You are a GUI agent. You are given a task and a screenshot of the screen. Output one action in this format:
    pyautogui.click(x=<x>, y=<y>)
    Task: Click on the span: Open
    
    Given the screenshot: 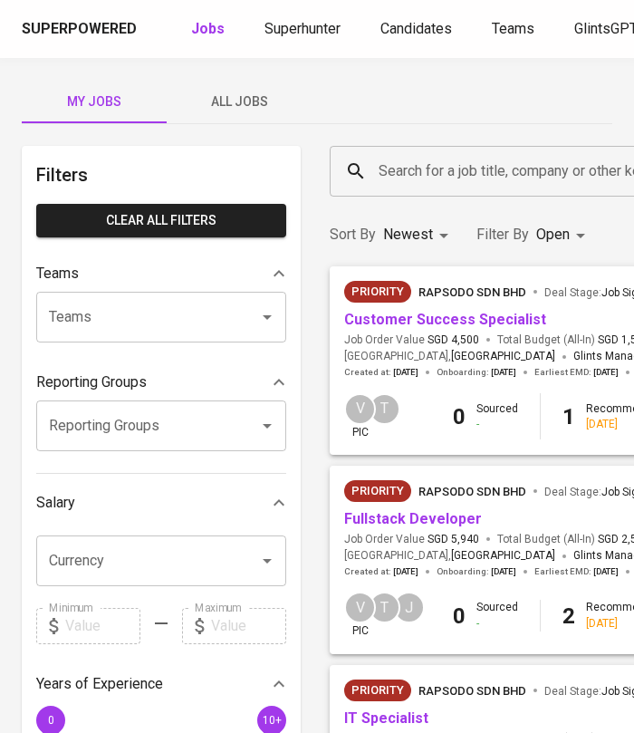 What is the action you would take?
    pyautogui.click(x=552, y=234)
    